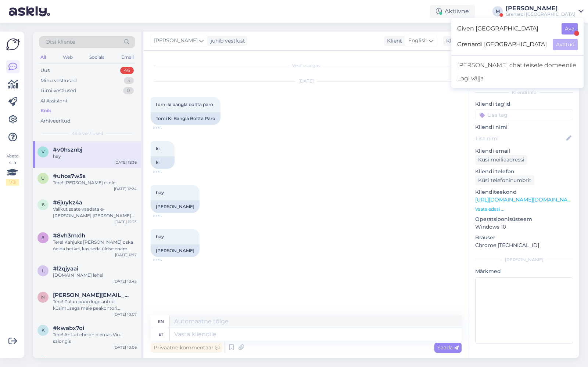 This screenshot has width=588, height=367. Describe the element at coordinates (524, 209) in the screenshot. I see `p: Vaata edasi ...` at that location.